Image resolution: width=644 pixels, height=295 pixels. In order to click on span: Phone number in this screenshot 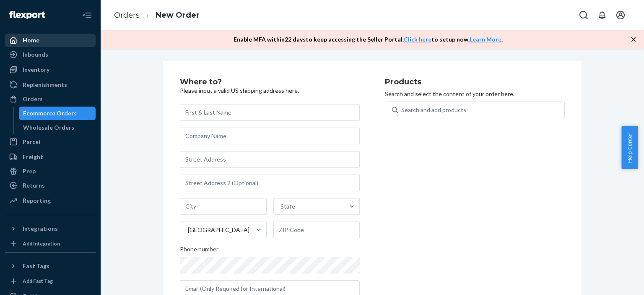, I will do `click(199, 251)`.